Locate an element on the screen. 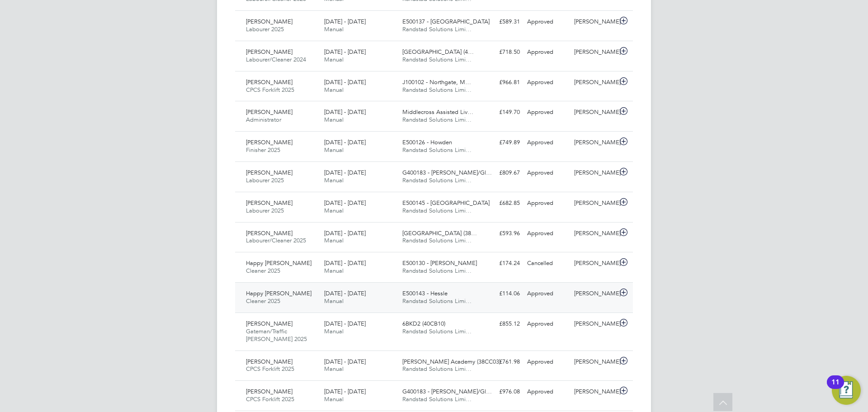  div: £149.70 is located at coordinates (500, 112).